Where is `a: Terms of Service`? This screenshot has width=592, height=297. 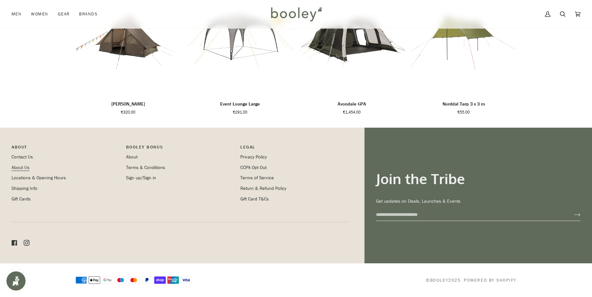 a: Terms of Service is located at coordinates (257, 177).